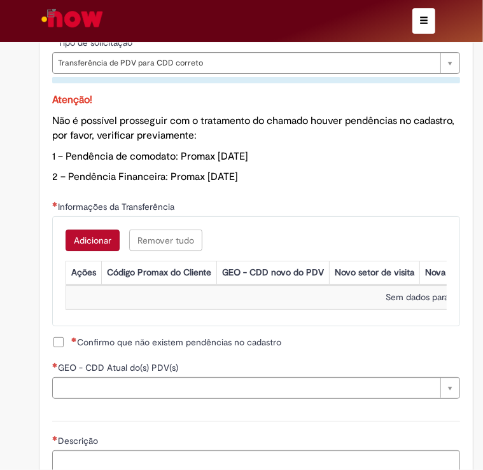 This screenshot has width=483, height=470. What do you see at coordinates (374, 273) in the screenshot?
I see `th: Novo setor de visita` at bounding box center [374, 273].